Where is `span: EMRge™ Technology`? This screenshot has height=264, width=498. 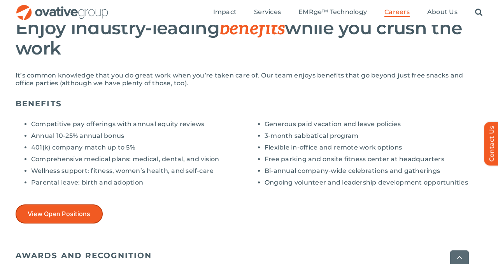
span: EMRge™ Technology is located at coordinates (333, 12).